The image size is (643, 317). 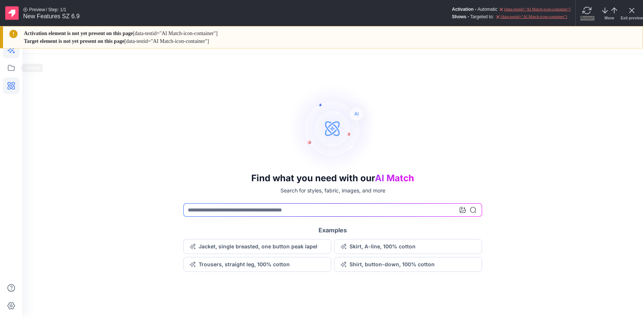 I want to click on span: / Step: 1/1, so click(x=56, y=10).